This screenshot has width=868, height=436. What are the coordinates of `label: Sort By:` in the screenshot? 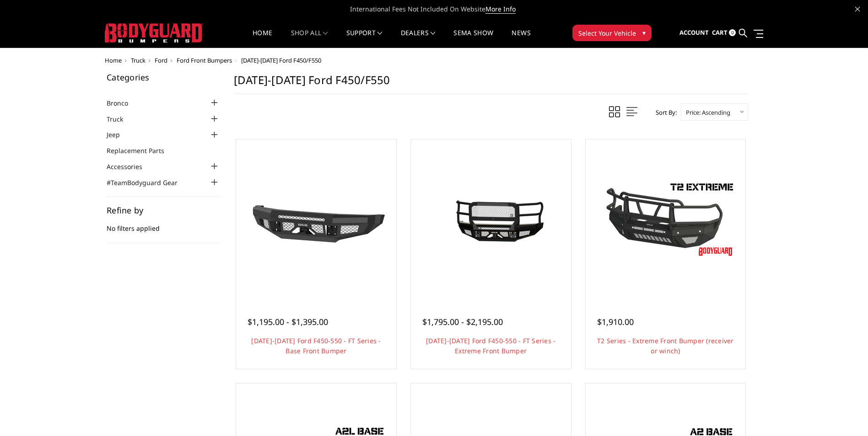 It's located at (664, 113).